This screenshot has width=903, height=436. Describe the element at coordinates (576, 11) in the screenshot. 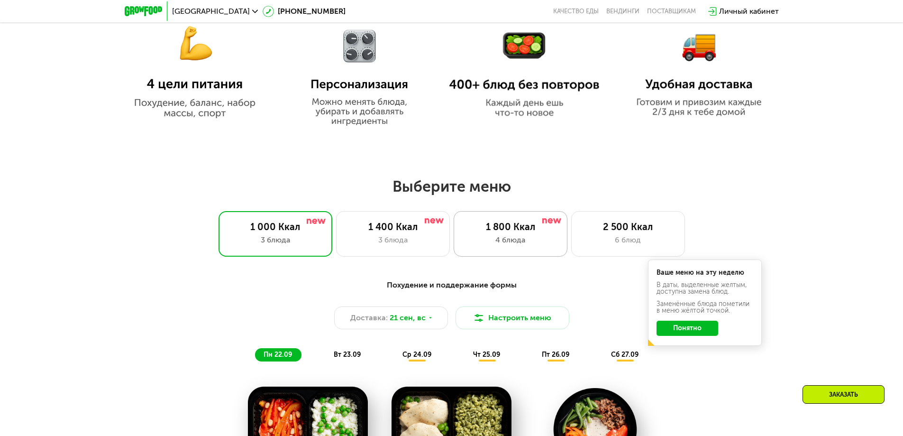

I see `a: Качество еды` at that location.